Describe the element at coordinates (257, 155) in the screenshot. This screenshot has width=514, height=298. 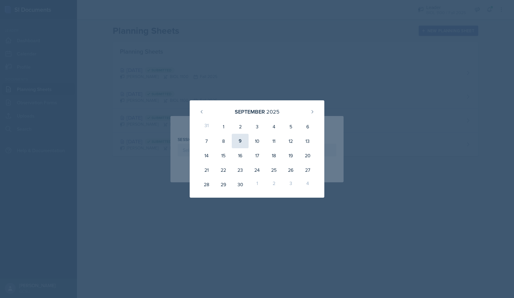
I see `div: 17` at that location.